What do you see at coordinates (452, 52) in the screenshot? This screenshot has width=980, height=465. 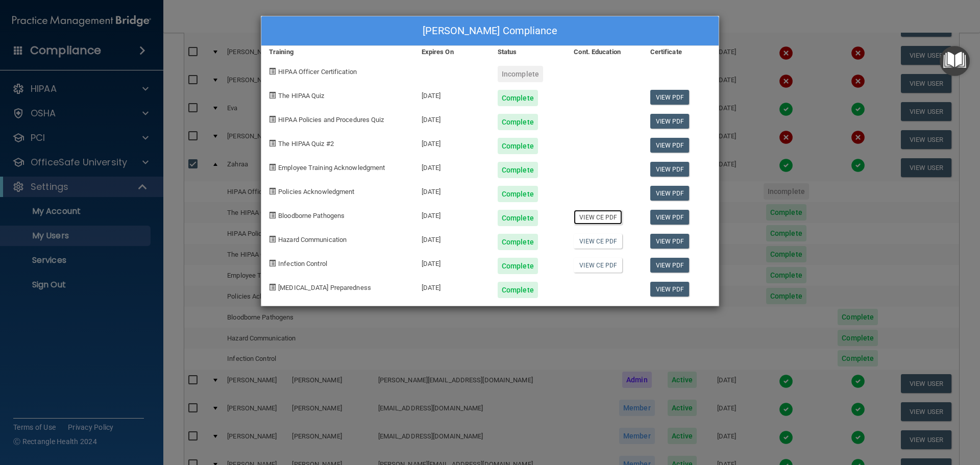 I see `div: Expires On` at bounding box center [452, 52].